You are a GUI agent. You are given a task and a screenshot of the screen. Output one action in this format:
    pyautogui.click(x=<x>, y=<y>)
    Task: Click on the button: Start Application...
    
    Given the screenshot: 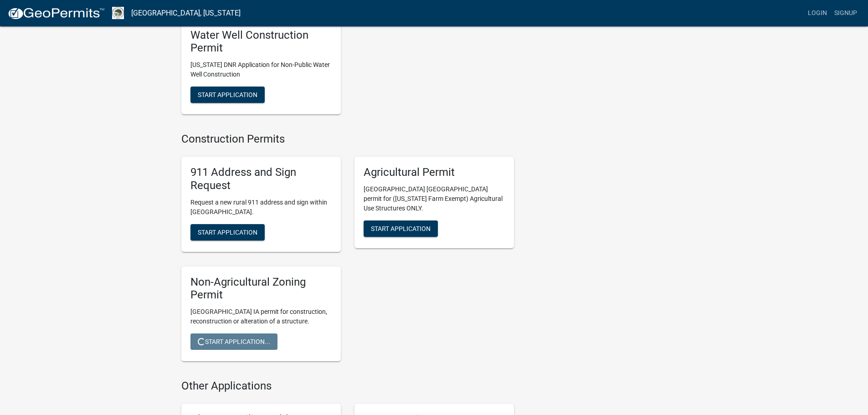 What is the action you would take?
    pyautogui.click(x=234, y=342)
    